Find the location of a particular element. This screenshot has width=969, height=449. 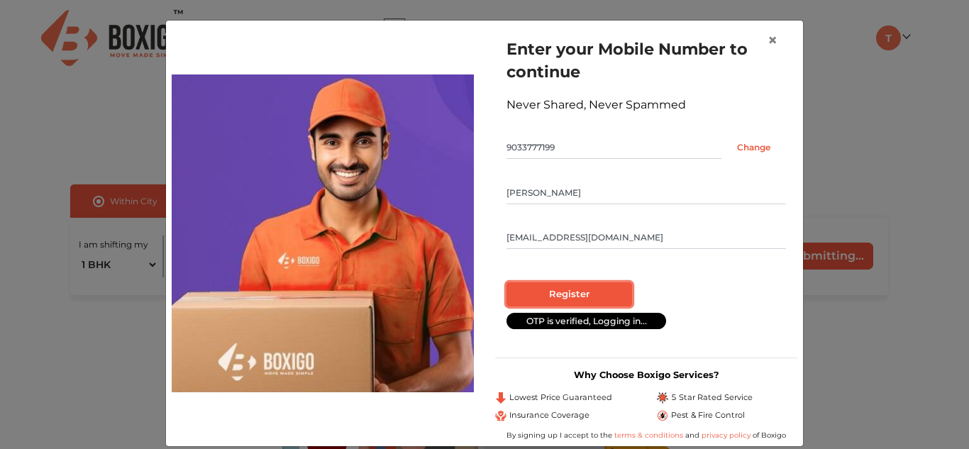

a: terms & conditions is located at coordinates (650, 435).